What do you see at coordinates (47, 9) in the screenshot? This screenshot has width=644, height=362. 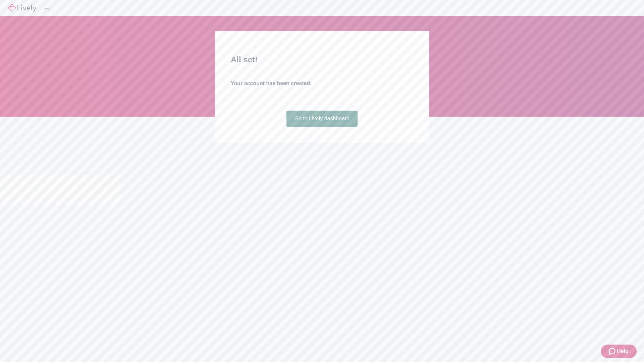 I see `button: Log out` at bounding box center [47, 9].